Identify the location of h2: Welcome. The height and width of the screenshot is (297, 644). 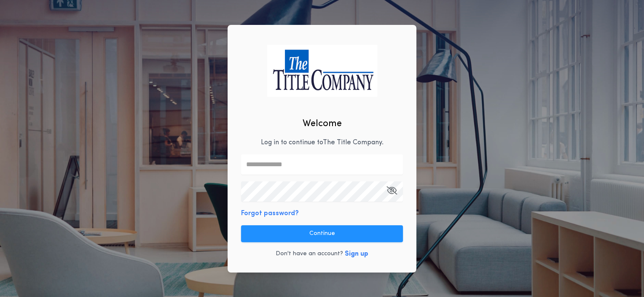
(322, 124).